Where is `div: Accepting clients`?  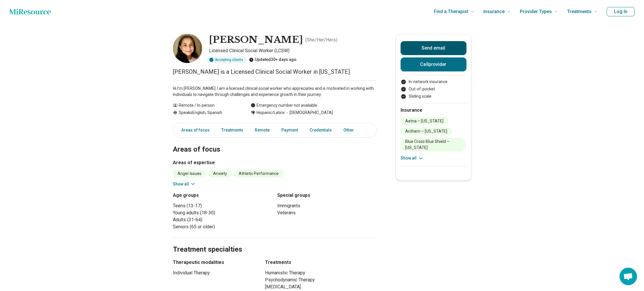
div: Accepting clients is located at coordinates (227, 60).